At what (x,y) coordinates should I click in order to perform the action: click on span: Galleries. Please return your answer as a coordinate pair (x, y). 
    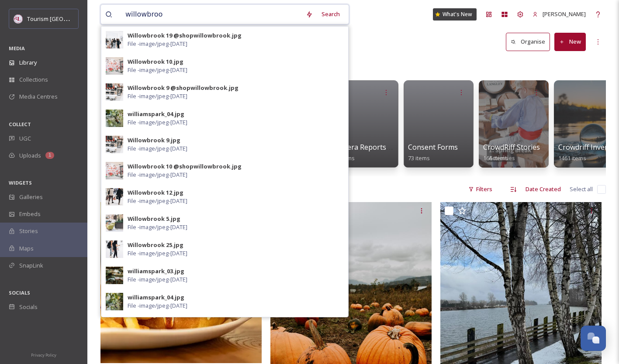
    Looking at the image, I should click on (31, 197).